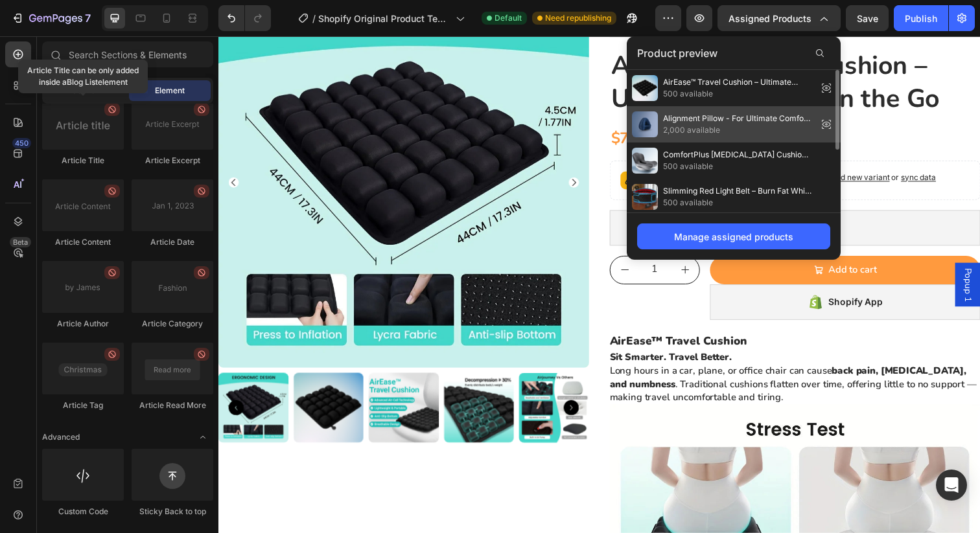 This screenshot has width=980, height=533. I want to click on button: increment, so click(475, 238).